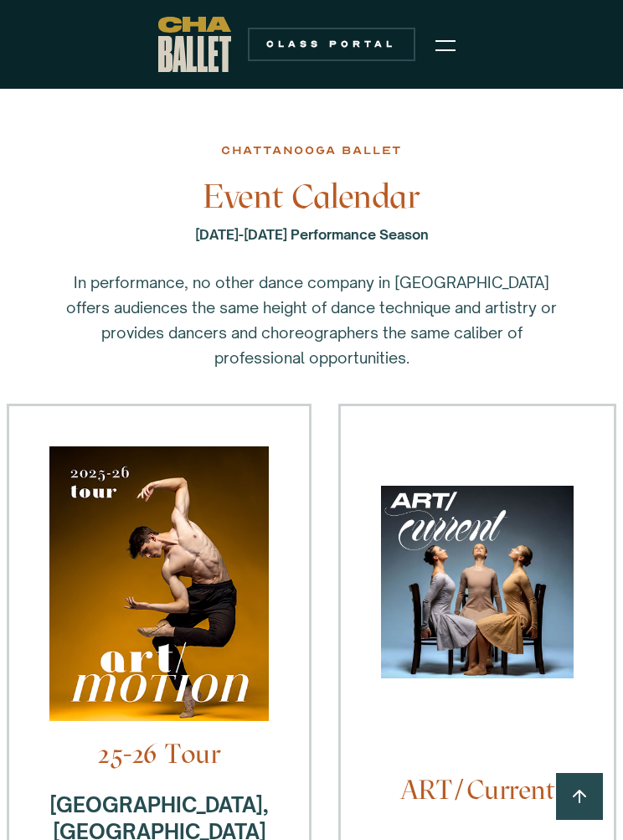  Describe the element at coordinates (312, 151) in the screenshot. I see `div: chattanooga ballet` at that location.